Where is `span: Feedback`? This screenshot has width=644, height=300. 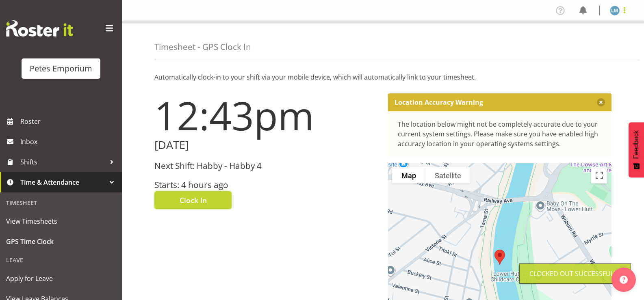 span: Feedback is located at coordinates (636, 144).